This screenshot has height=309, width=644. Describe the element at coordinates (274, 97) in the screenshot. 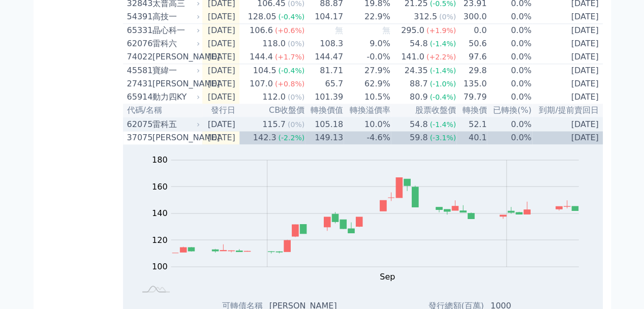

I see `div: 112.0` at that location.